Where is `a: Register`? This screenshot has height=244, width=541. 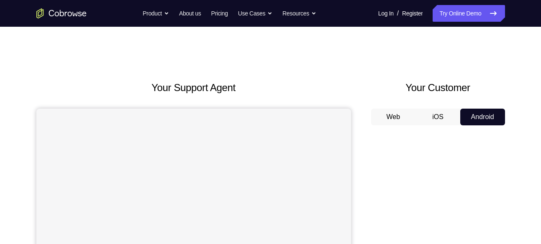 a: Register is located at coordinates (412, 13).